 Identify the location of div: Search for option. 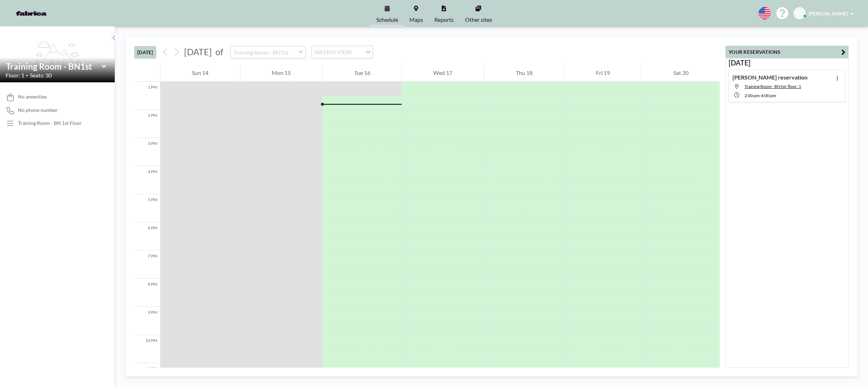
(342, 52).